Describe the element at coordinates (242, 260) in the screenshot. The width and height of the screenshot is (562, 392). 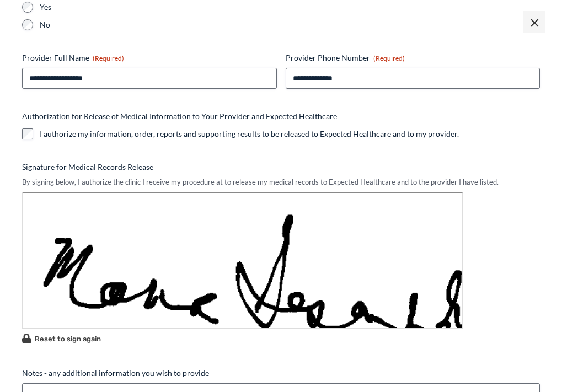
I see `img: Signature Image` at that location.